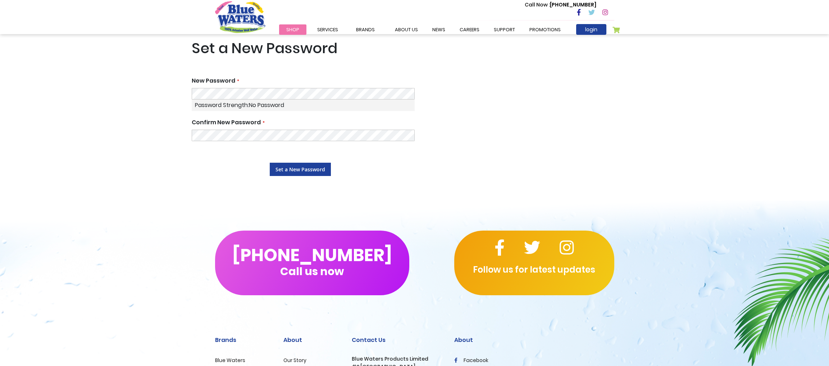  What do you see at coordinates (545, 29) in the screenshot?
I see `a: Promotions` at bounding box center [545, 29].